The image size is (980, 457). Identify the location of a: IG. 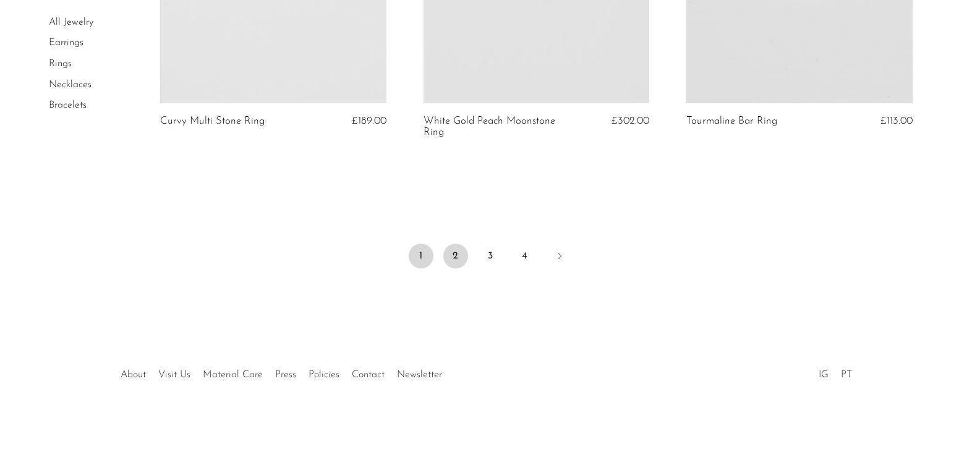
(823, 375).